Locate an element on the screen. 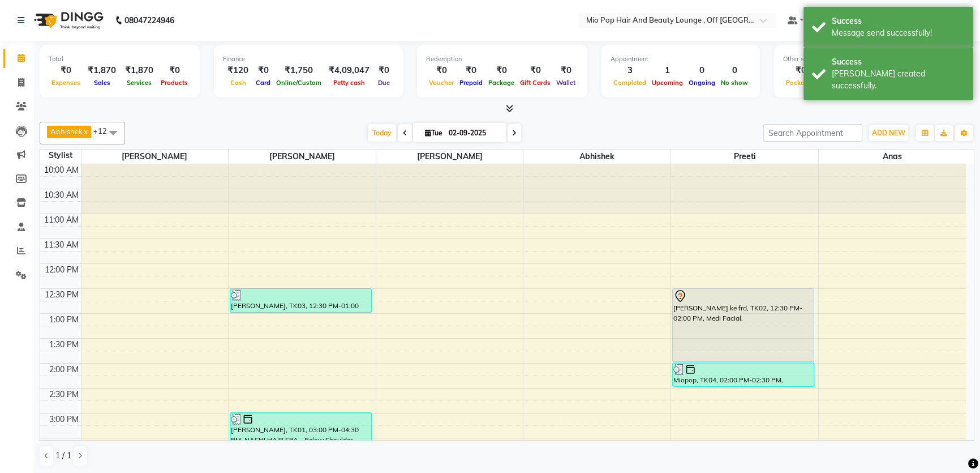 The height and width of the screenshot is (473, 980). div: Appointment is located at coordinates (681, 59).